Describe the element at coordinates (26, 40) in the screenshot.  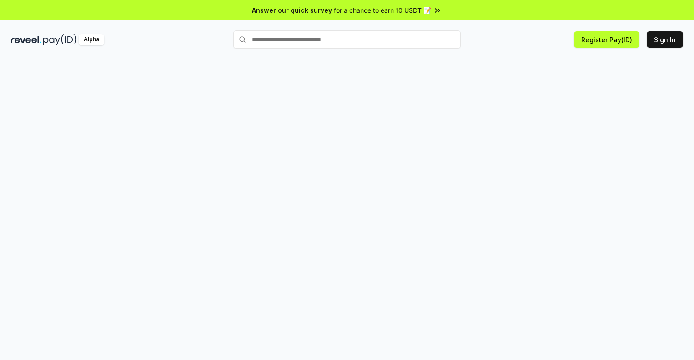
I see `img: reveel_dark` at that location.